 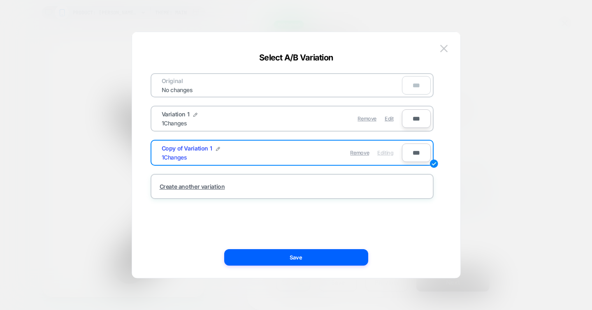 What do you see at coordinates (296, 58) in the screenshot?
I see `div: Select A/B Variation` at bounding box center [296, 58].